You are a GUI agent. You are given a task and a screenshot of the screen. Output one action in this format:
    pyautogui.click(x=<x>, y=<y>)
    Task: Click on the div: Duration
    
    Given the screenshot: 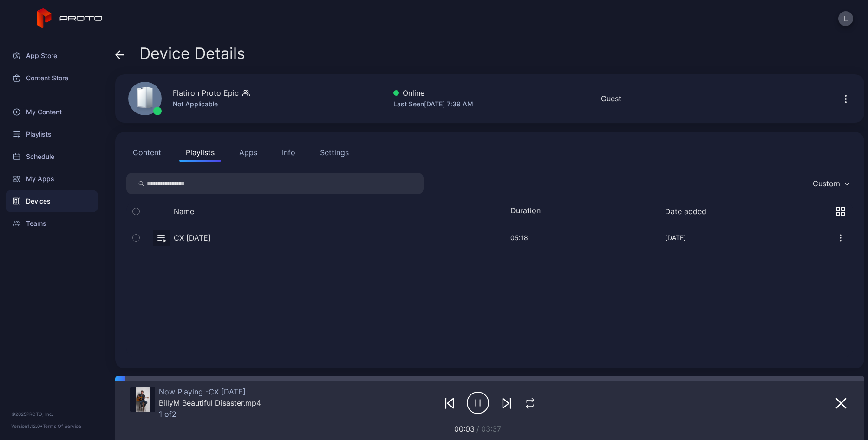 What is the action you would take?
    pyautogui.click(x=529, y=211)
    